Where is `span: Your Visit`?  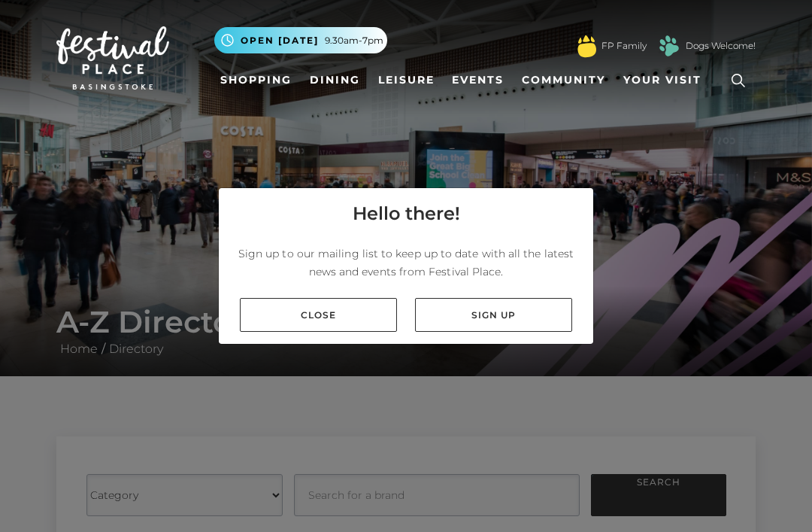
span: Your Visit is located at coordinates (662, 80).